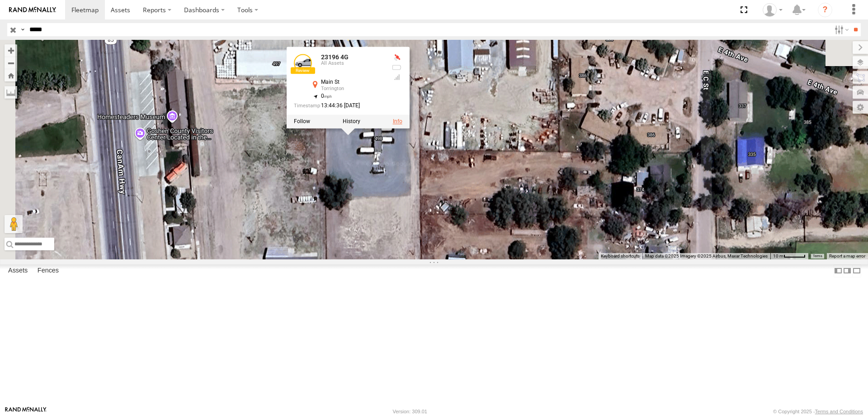  I want to click on div: All Assets, so click(353, 64).